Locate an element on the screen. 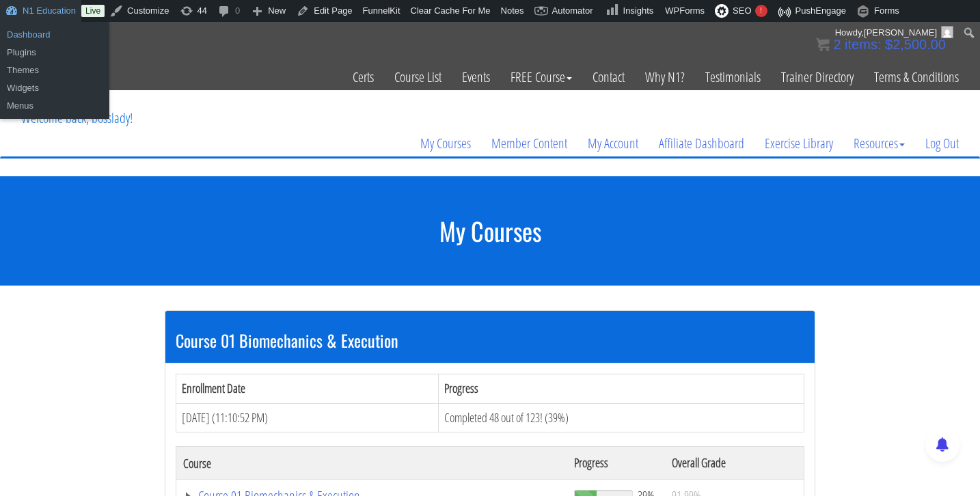  a: Exercise Library is located at coordinates (799, 143).